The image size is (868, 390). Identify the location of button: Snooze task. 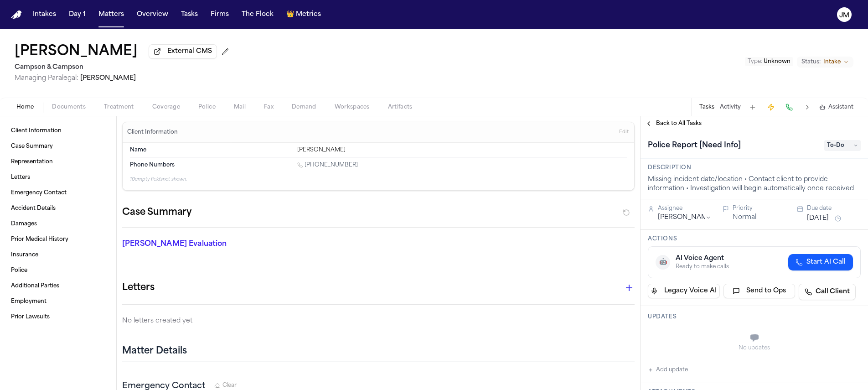
(838, 218).